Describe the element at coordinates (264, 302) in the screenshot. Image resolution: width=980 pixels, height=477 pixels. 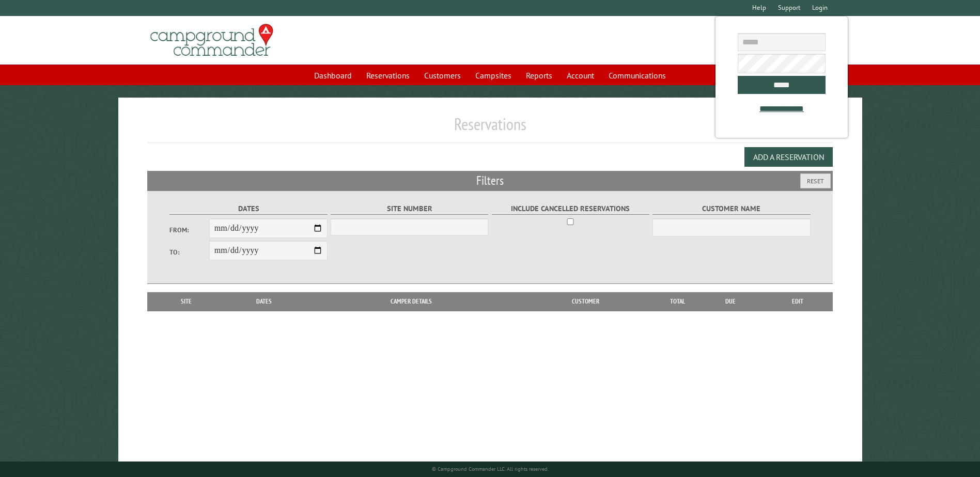
I see `th: Dates` at that location.